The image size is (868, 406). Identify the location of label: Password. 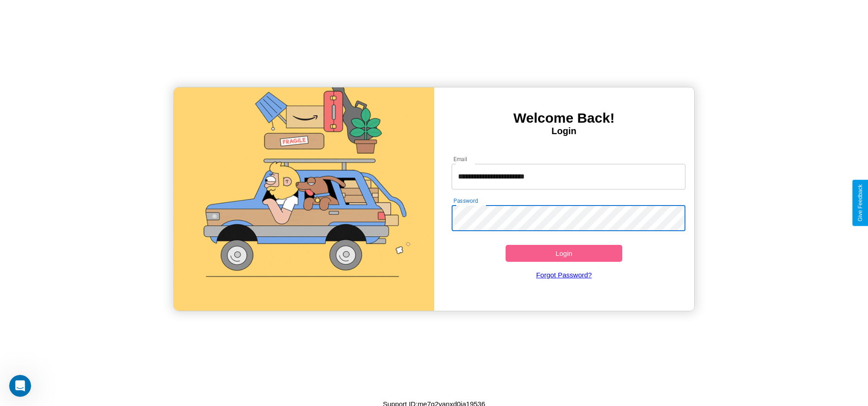
(466, 200).